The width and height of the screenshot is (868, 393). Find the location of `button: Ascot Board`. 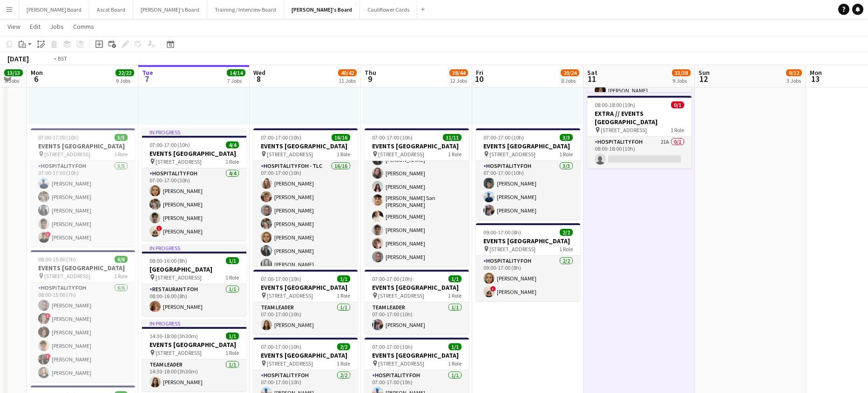

button: Ascot Board is located at coordinates (111, 9).